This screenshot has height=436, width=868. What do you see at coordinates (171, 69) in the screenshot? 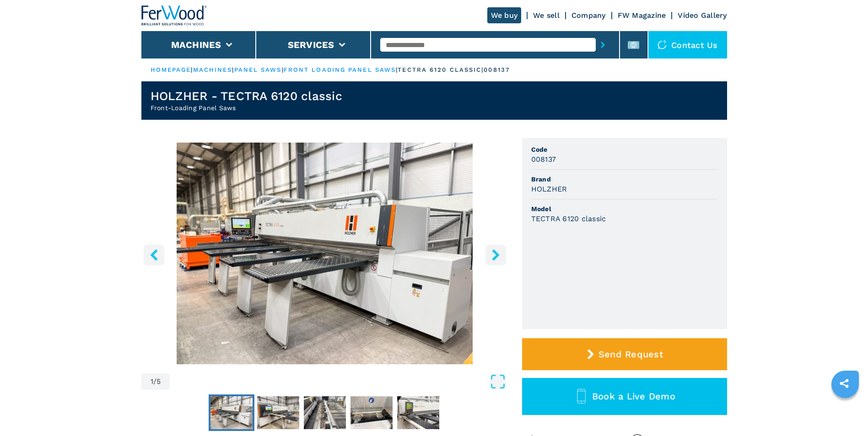
I see `a: HOMEPAGE` at bounding box center [171, 69].